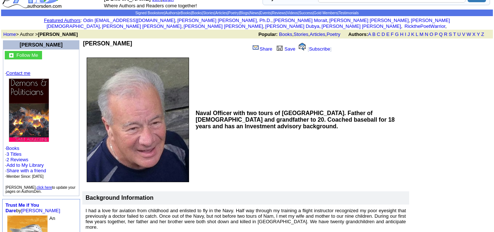 Image resolution: width=494 pixels, height=232 pixels. I want to click on a: P, so click(436, 34).